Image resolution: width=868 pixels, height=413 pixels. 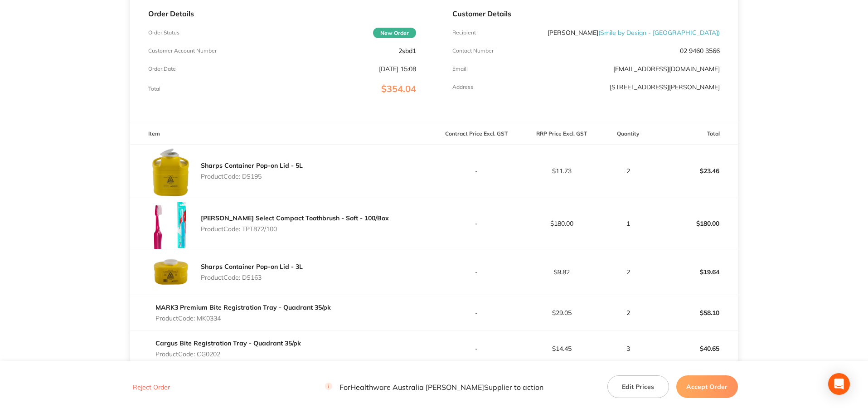 I want to click on p: Product Code: MK0334, so click(x=243, y=319).